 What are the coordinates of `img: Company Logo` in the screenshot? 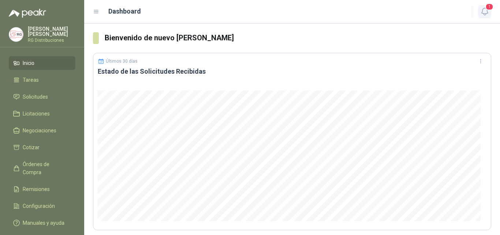 It's located at (16, 34).